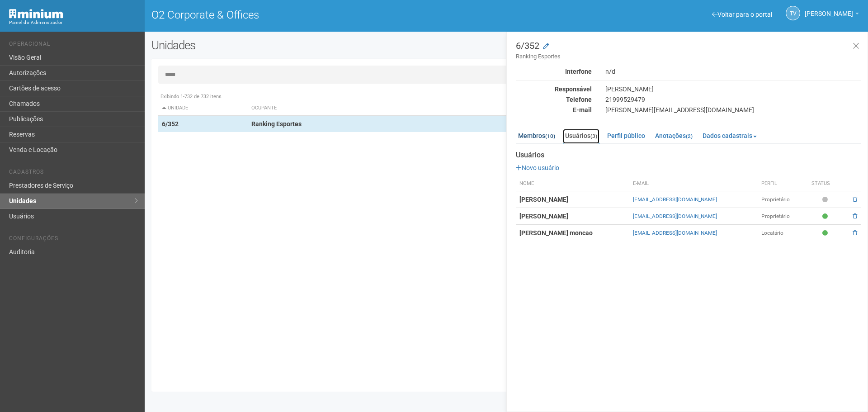 The height and width of the screenshot is (412, 868). I want to click on small: (2), so click(689, 136).